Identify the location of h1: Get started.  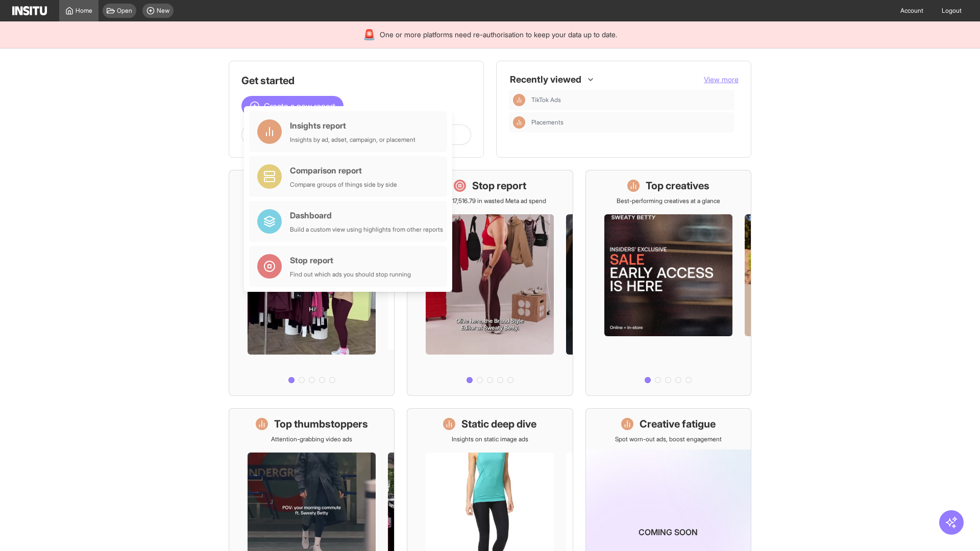
(357, 81).